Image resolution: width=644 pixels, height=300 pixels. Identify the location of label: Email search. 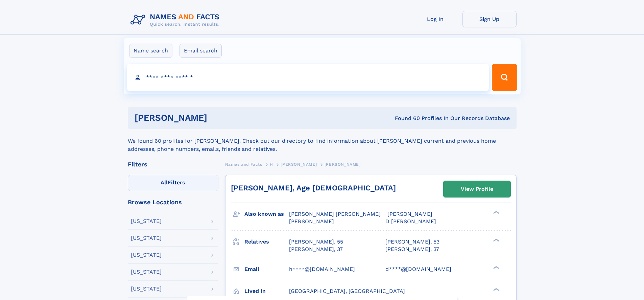
(200, 51).